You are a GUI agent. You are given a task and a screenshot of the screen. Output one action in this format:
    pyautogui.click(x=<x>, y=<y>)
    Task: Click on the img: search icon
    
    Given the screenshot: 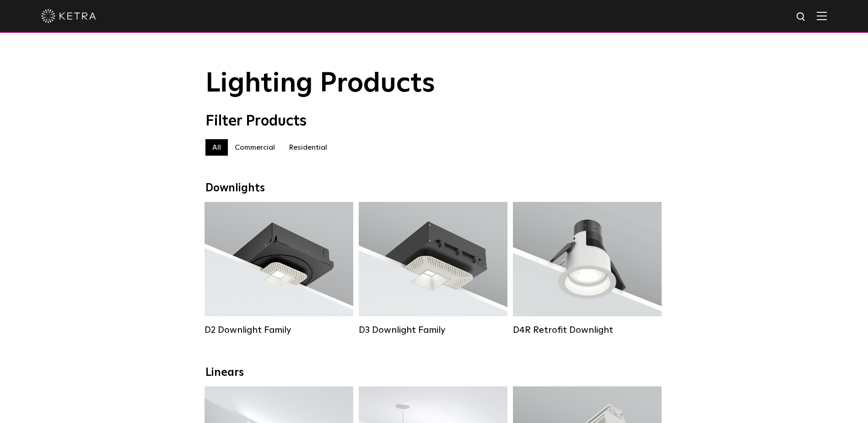 What is the action you would take?
    pyautogui.click(x=801, y=17)
    